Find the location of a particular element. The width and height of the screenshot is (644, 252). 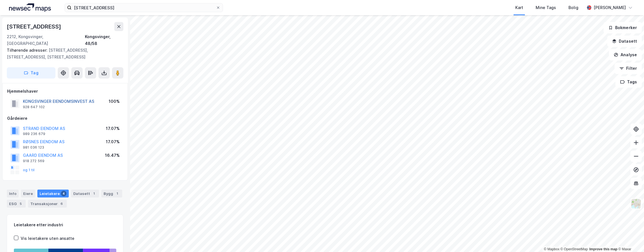

a: Improve this map is located at coordinates (603, 249).